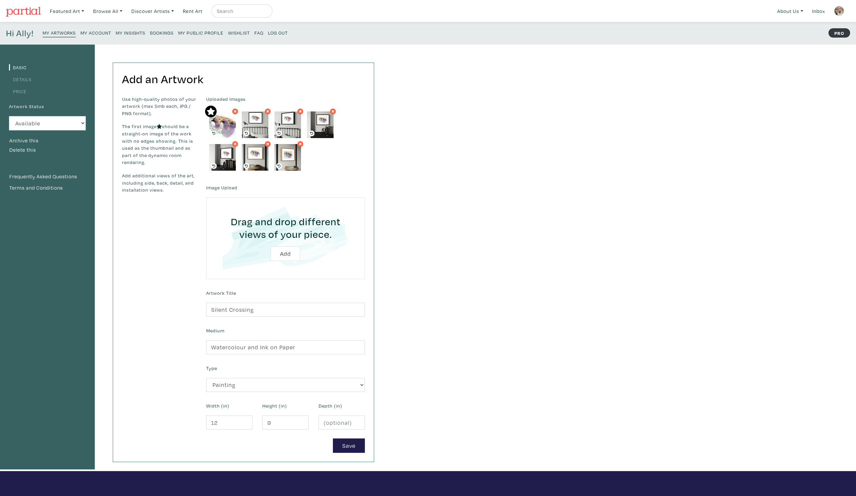 Image resolution: width=856 pixels, height=496 pixels. I want to click on small: FAQ, so click(259, 33).